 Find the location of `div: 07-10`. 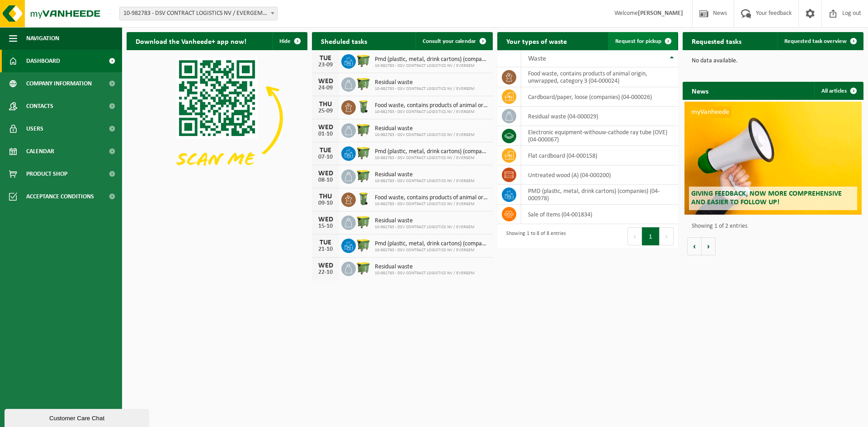

div: 07-10 is located at coordinates (326, 157).